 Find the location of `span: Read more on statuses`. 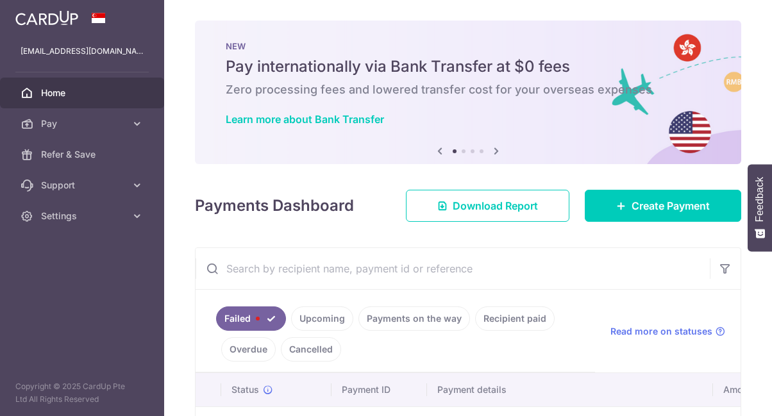

span: Read more on statuses is located at coordinates (661, 331).